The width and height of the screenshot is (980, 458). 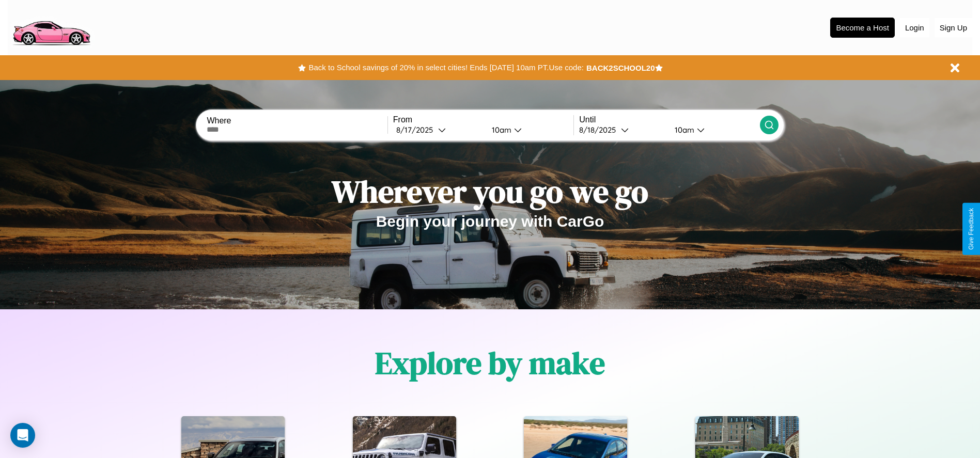 I want to click on b: BACK2SCHOOL20, so click(x=621, y=67).